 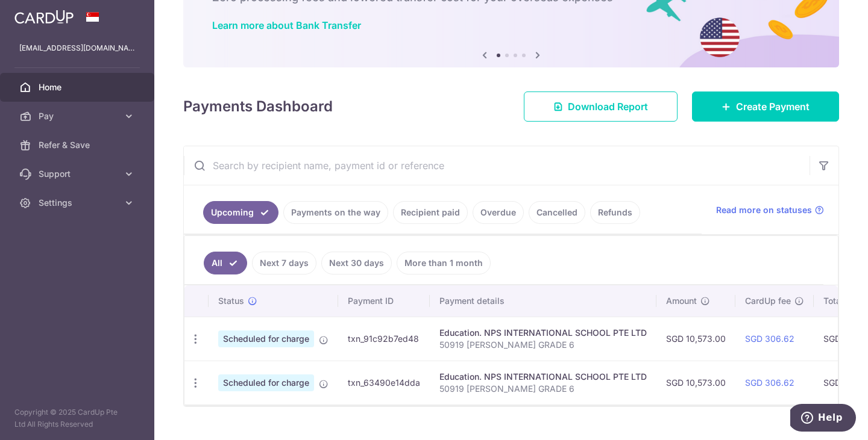 I want to click on a: Recipient paid, so click(x=430, y=213).